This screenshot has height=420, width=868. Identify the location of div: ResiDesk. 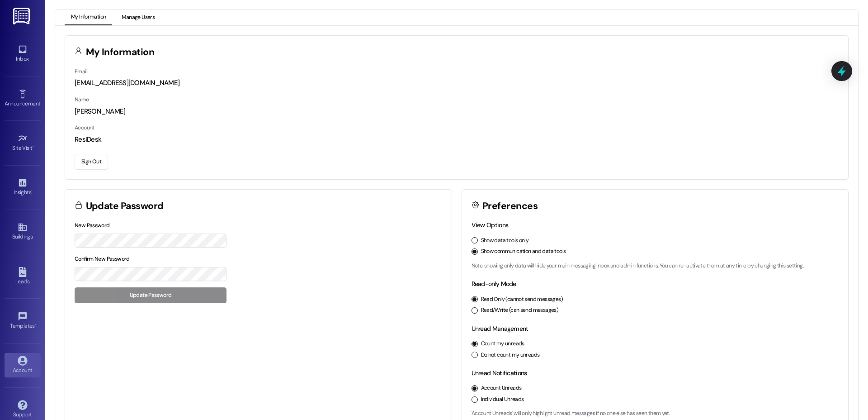
(457, 139).